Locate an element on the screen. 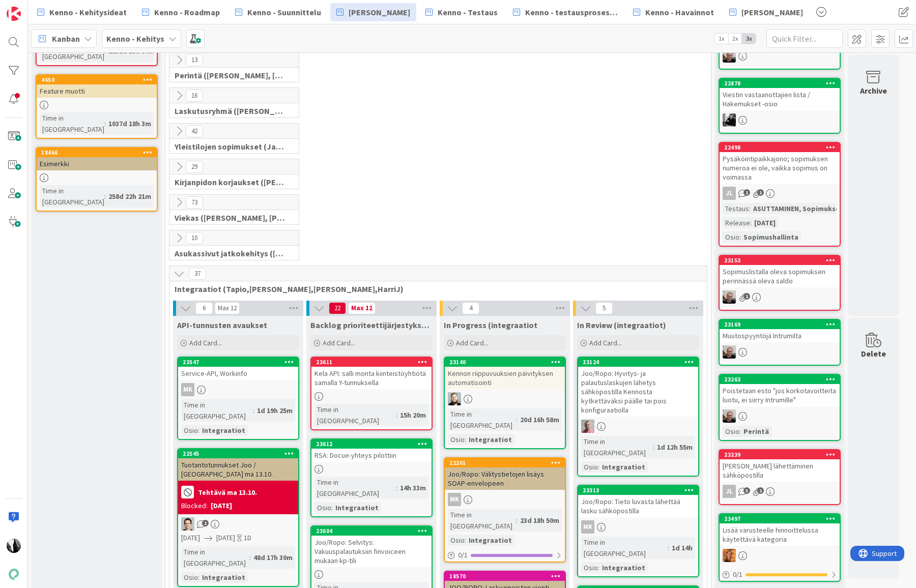  div: Pysäköintipaikkajono; sopimuksen numeroa ei ole, vaikka sopimus on voimassa is located at coordinates (780, 168).